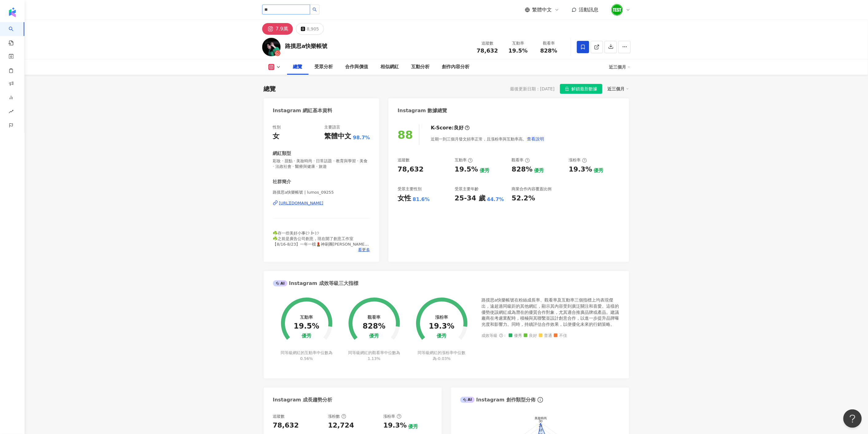  Describe the element at coordinates (617, 9) in the screenshot. I see `img: unnamed.png` at that location.